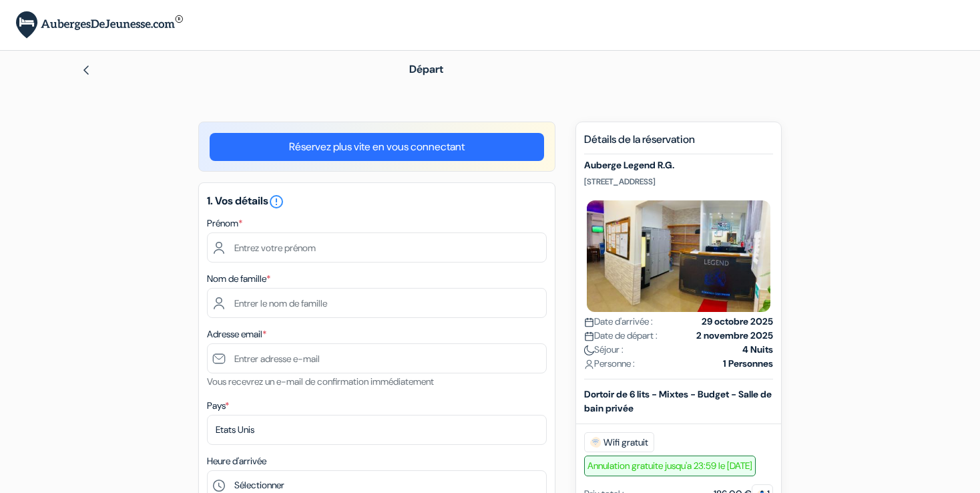  I want to click on img: free_wifi.svg, so click(595, 442).